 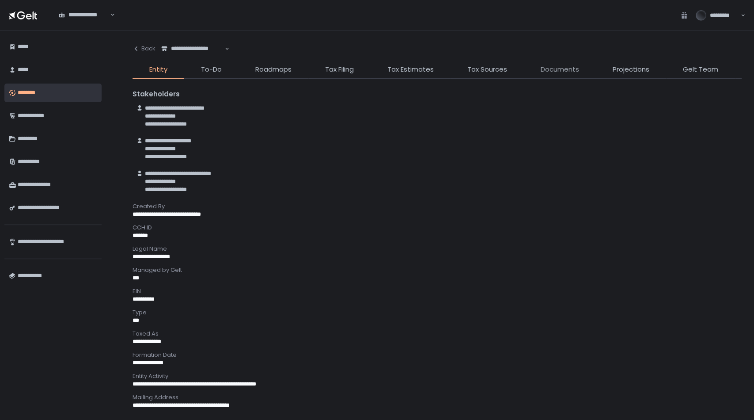 What do you see at coordinates (437, 270) in the screenshot?
I see `div: Managed by Gelt` at bounding box center [437, 270].